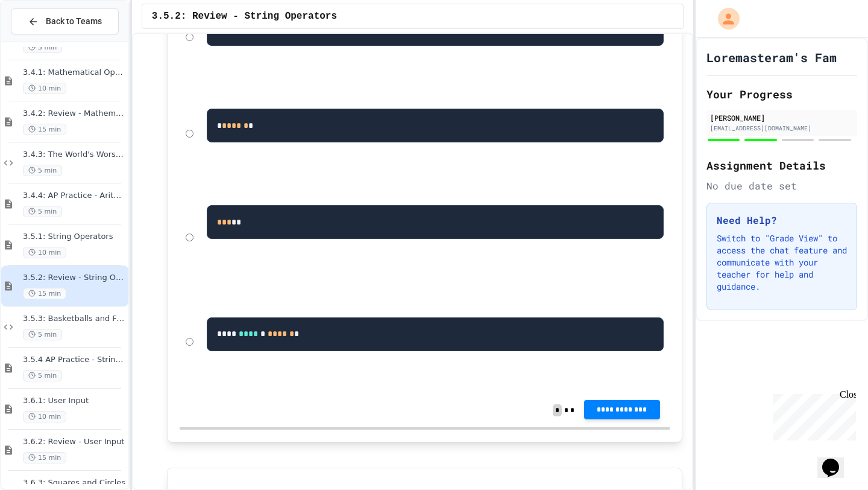 Image resolution: width=868 pixels, height=490 pixels. Describe the element at coordinates (74, 360) in the screenshot. I see `span: 3.5.4 AP Practice - String Manipulation` at that location.